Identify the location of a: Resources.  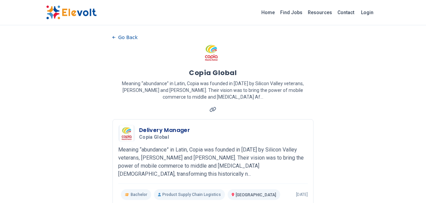
(320, 12).